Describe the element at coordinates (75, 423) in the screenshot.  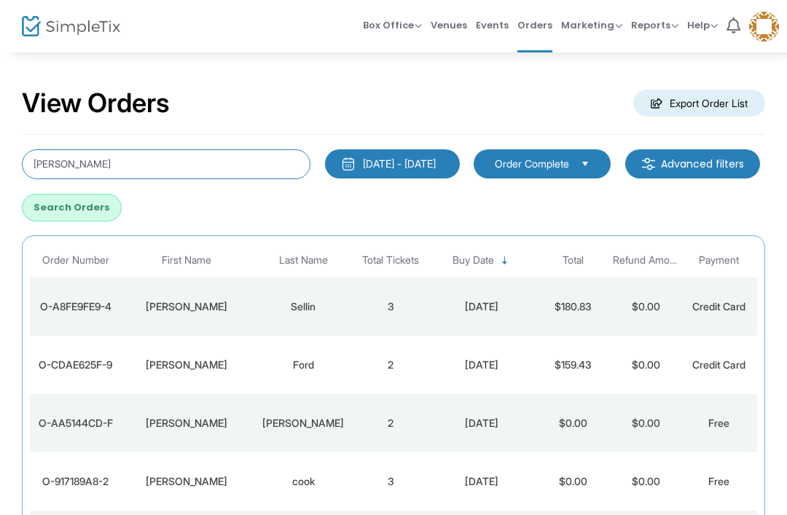
I see `div: O-AA5144CD-F` at that location.